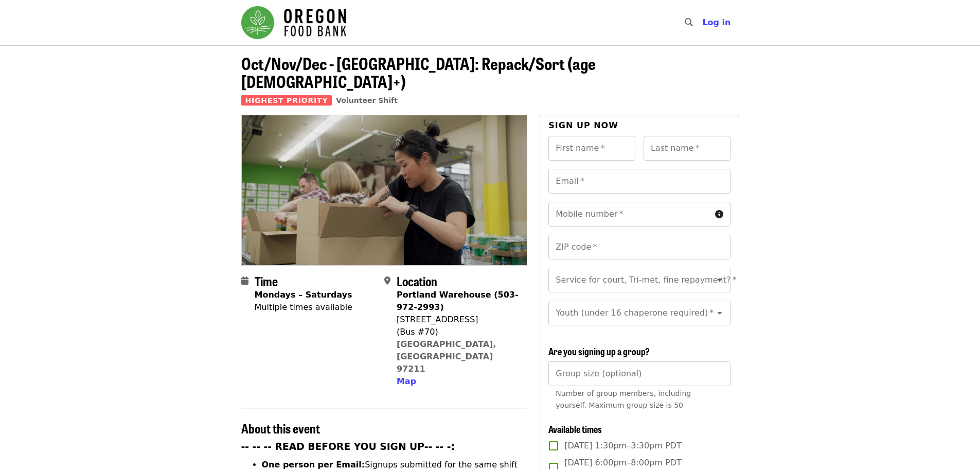 The height and width of the screenshot is (469, 980). Describe the element at coordinates (638, 374) in the screenshot. I see `input: [object Object]` at that location.